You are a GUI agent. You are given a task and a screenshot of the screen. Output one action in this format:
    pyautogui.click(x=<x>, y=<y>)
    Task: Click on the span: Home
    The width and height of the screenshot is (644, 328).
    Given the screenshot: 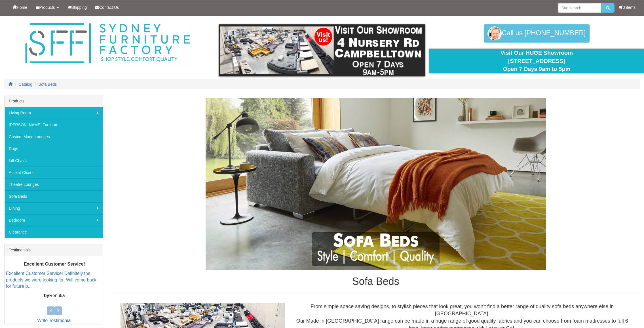 What is the action you would take?
    pyautogui.click(x=22, y=7)
    